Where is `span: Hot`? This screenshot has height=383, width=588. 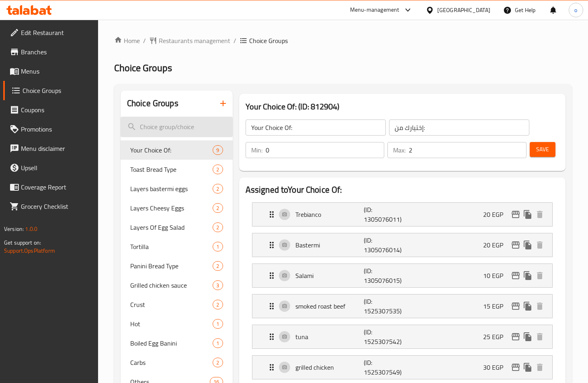
span: Hot is located at coordinates (172, 324).